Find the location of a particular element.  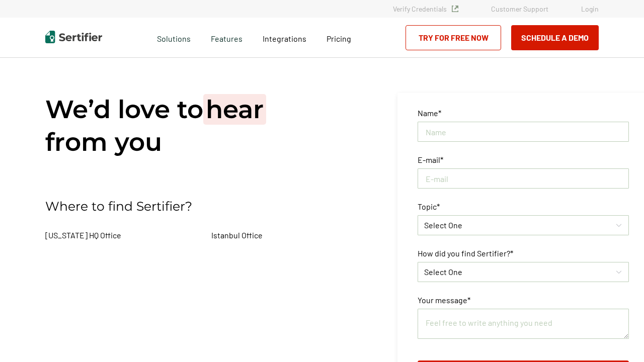

p: Where to find Sertifier? is located at coordinates (178, 206).